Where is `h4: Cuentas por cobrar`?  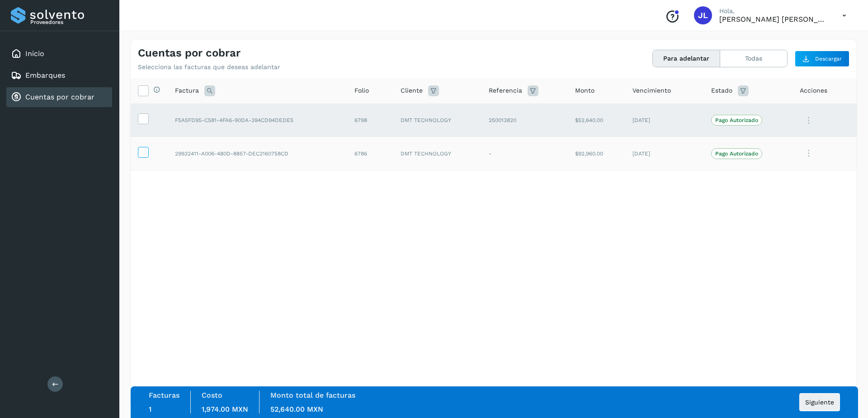 h4: Cuentas por cobrar is located at coordinates (189, 53).